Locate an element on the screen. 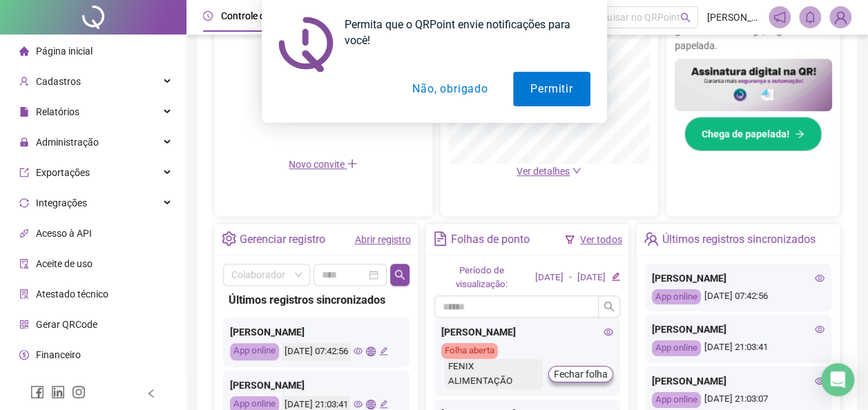 The image size is (868, 410). div: Permita que o QRPoint envie notificações para você! is located at coordinates (462, 32).